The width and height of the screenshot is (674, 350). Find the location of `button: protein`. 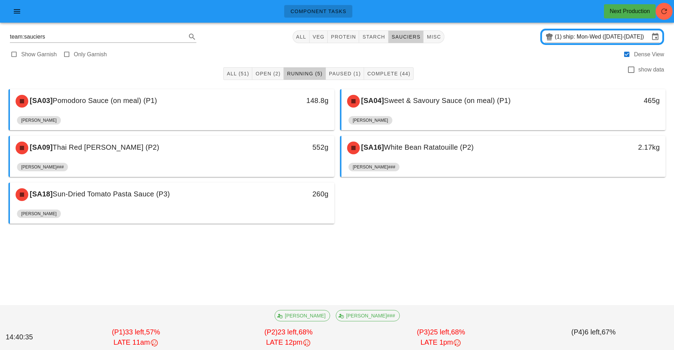

button: protein is located at coordinates (343, 37).